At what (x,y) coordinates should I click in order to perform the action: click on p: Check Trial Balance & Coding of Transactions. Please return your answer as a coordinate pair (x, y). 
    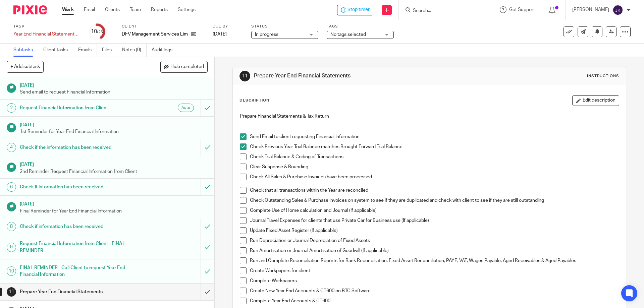
    Looking at the image, I should click on (434, 157).